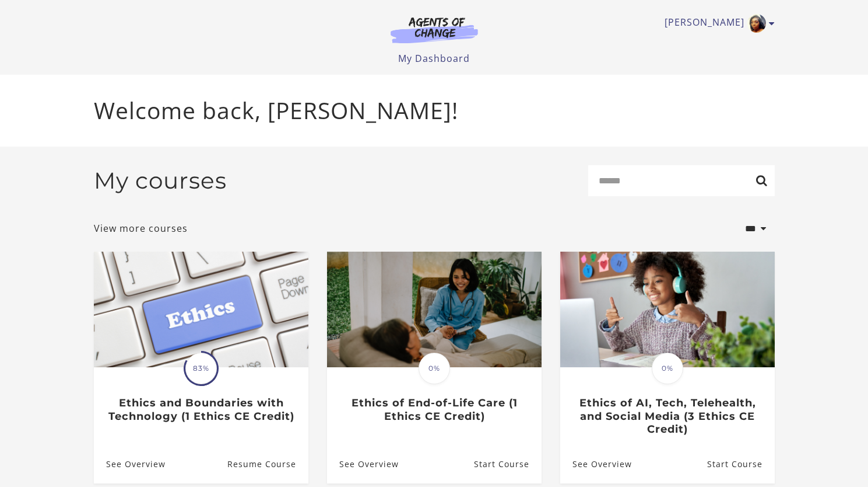  What do you see at coordinates (434, 409) in the screenshot?
I see `h3: Ethics of End-of-Life Care (1 Ethics CE Credit)` at bounding box center [434, 409].